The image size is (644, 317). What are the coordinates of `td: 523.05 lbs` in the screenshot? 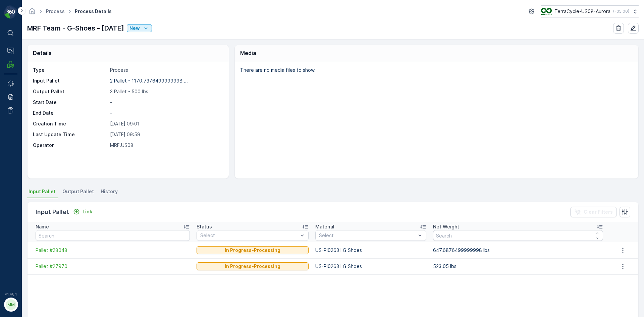 It's located at (518, 267).